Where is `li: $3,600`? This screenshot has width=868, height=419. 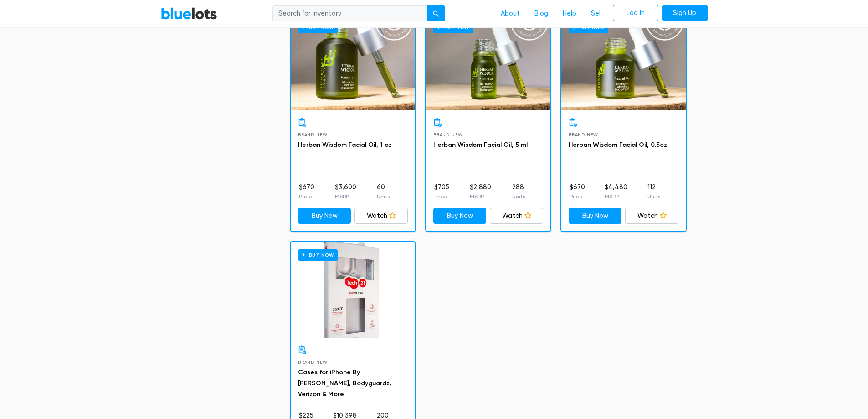 li: $3,600 is located at coordinates (346, 191).